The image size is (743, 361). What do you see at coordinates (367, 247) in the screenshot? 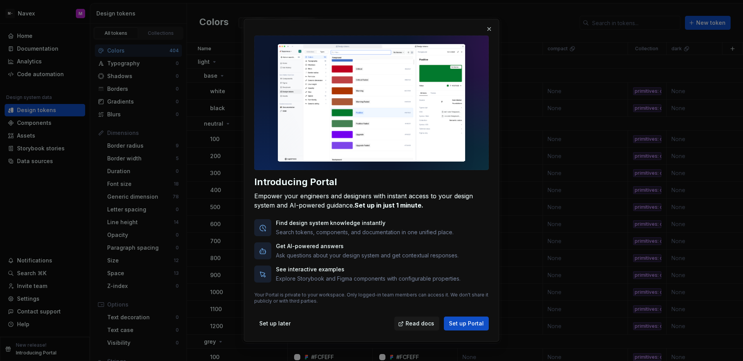
I see `p: Get AI-powered answers` at bounding box center [367, 247].